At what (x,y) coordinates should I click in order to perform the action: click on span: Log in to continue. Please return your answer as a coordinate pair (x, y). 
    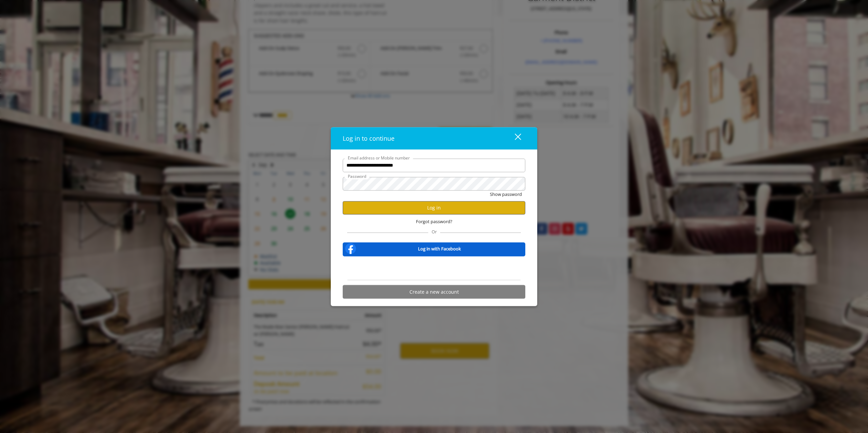
    Looking at the image, I should click on (368, 138).